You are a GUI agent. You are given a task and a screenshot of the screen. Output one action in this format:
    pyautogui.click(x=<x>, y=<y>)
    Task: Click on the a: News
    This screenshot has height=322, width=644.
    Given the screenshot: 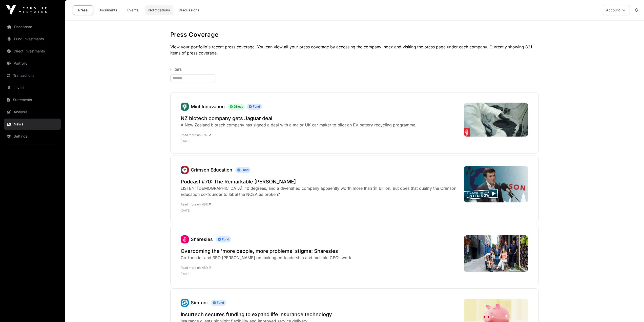 What is the action you would take?
    pyautogui.click(x=32, y=124)
    